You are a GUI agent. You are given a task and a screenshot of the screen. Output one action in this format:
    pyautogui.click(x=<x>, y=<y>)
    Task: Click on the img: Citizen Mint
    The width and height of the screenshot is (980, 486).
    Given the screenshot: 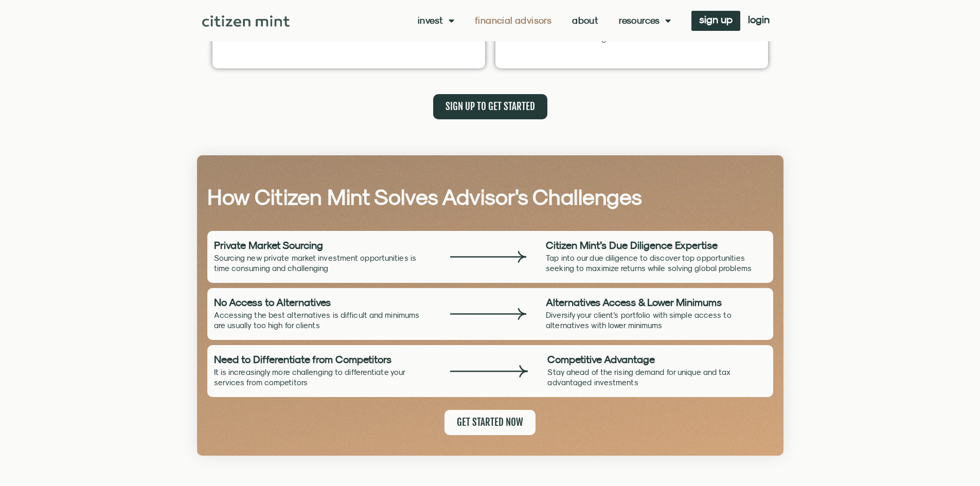 What is the action you would take?
    pyautogui.click(x=245, y=21)
    